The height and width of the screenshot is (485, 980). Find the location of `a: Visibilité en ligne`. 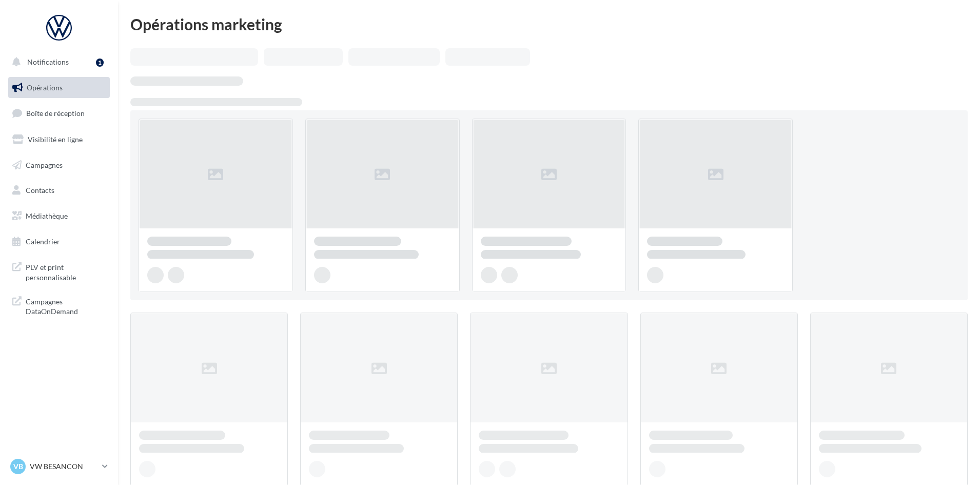

a: Visibilité en ligne is located at coordinates (59, 140).